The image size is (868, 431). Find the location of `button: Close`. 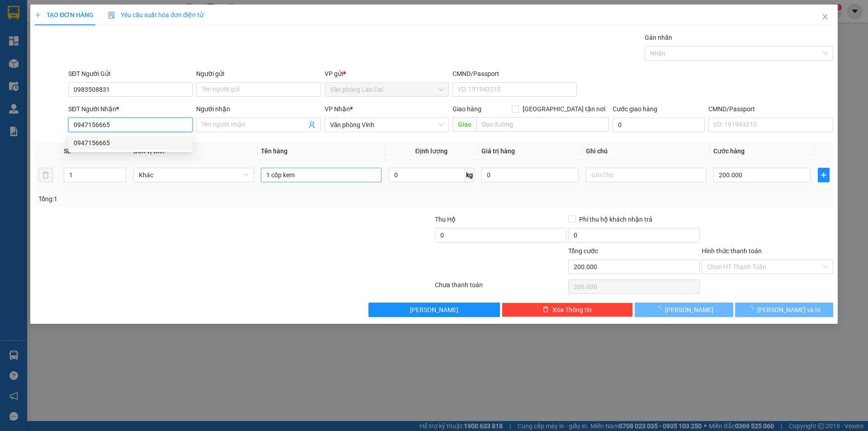

button: Close is located at coordinates (825, 17).